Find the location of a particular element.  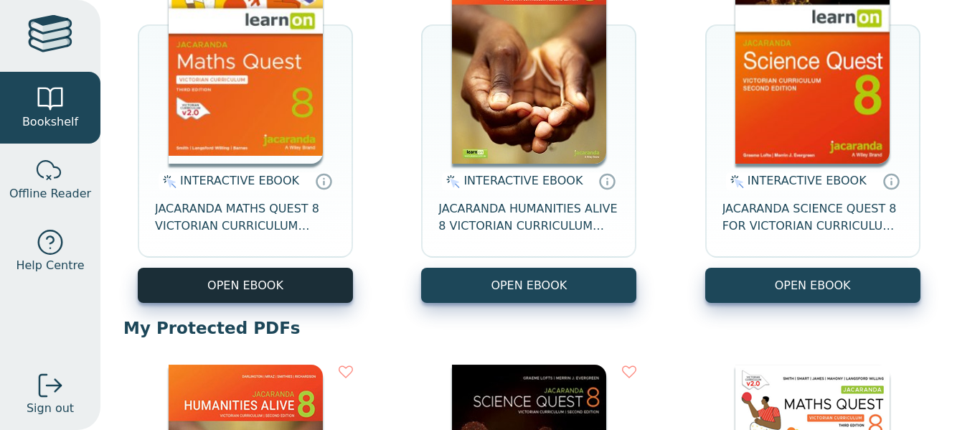

span: Bookshelf is located at coordinates (50, 122).